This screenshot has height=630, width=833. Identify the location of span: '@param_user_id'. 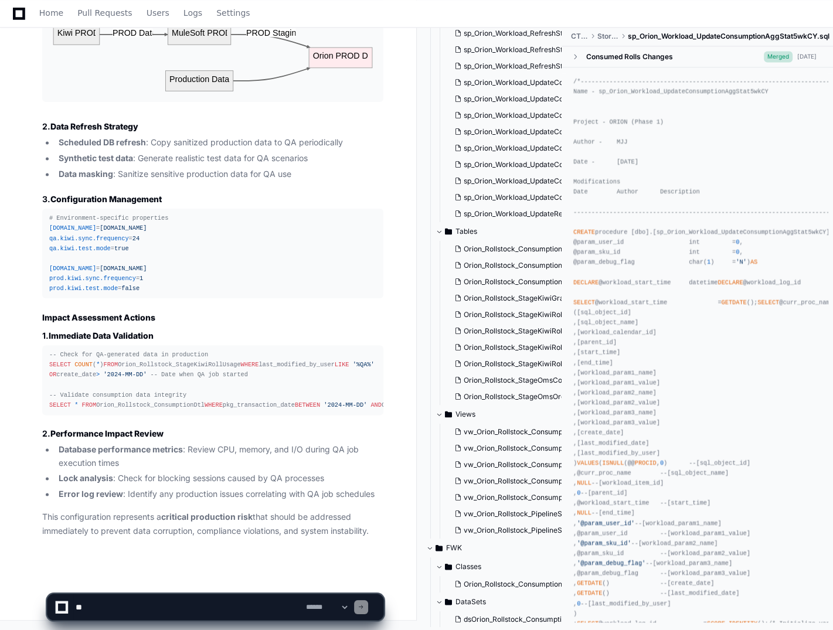
(606, 524).